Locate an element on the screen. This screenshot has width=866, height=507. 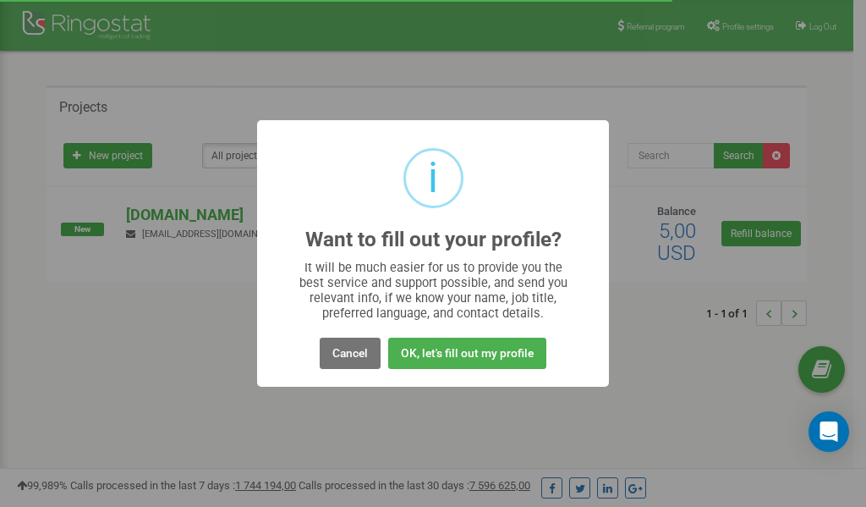
button: Cancel is located at coordinates (350, 353).